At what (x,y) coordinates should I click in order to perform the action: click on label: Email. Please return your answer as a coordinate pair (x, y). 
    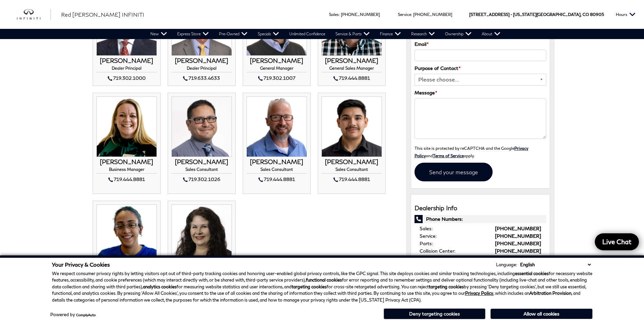
    Looking at the image, I should click on (422, 44).